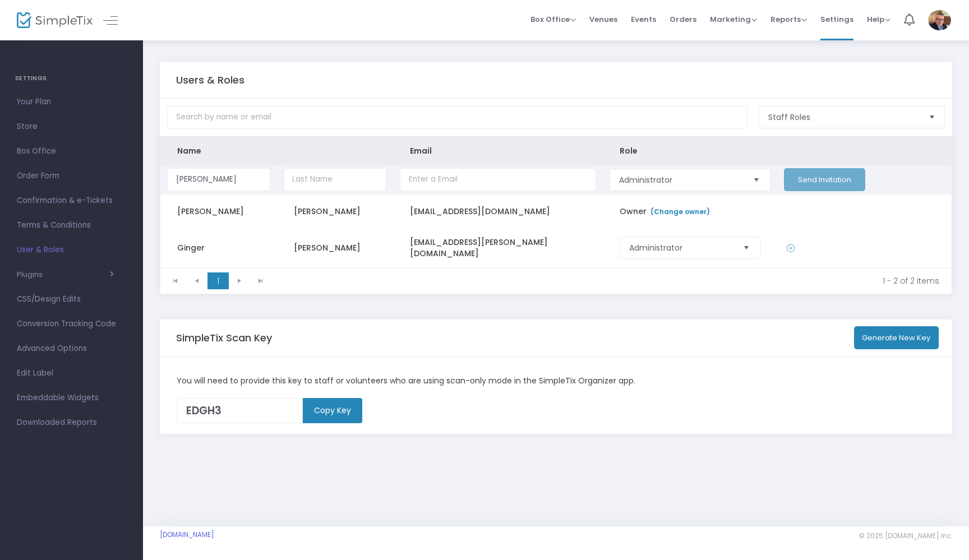 This screenshot has height=560, width=969. Describe the element at coordinates (72, 299) in the screenshot. I see `span: CSS/Design Edits` at that location.